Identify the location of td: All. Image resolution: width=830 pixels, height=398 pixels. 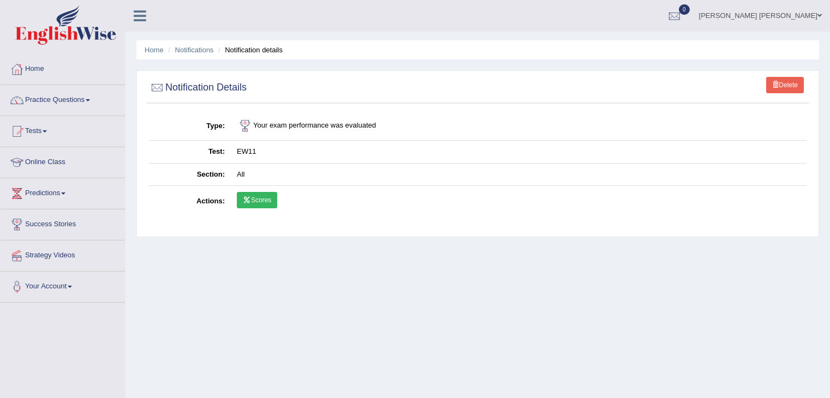
(518, 175).